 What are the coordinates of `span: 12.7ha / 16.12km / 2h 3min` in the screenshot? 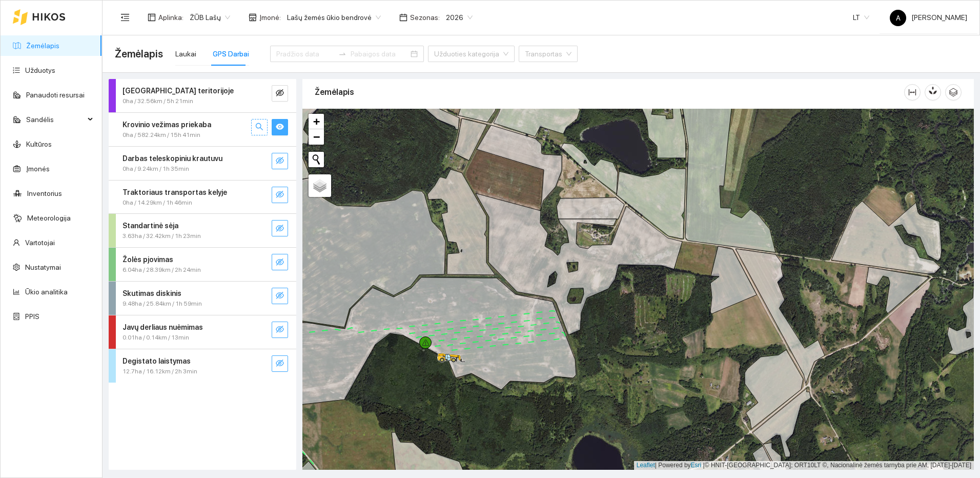 It's located at (160, 371).